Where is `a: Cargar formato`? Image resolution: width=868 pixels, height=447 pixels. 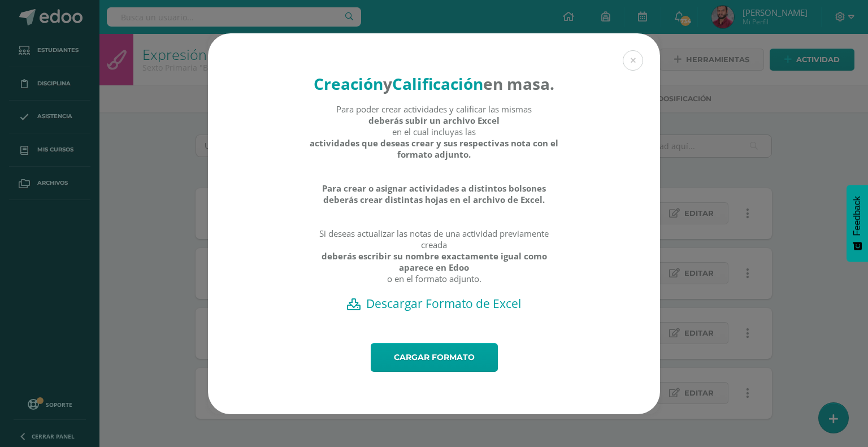
a: Cargar formato is located at coordinates (434, 357).